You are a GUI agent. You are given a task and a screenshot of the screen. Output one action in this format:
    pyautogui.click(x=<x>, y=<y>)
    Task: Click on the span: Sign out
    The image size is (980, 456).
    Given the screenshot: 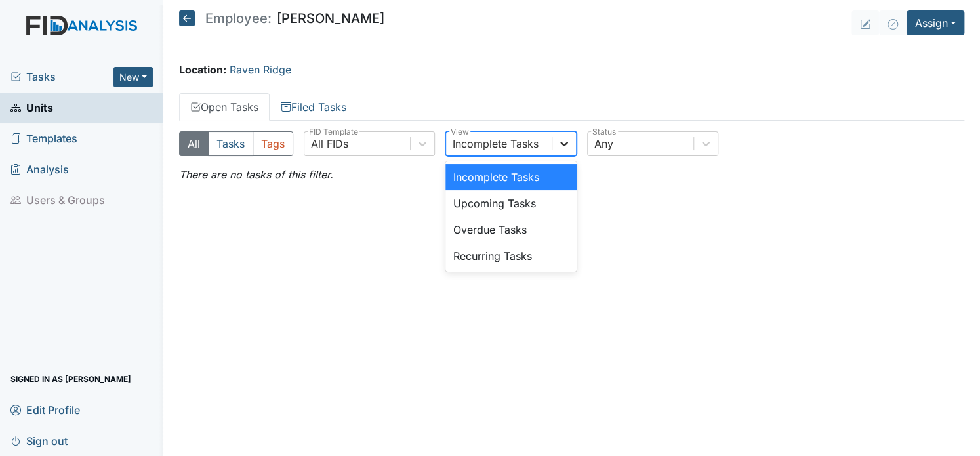 What is the action you would take?
    pyautogui.click(x=39, y=440)
    